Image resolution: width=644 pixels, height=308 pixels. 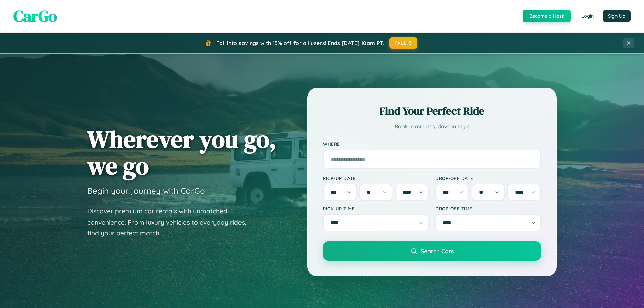 What do you see at coordinates (432, 251) in the screenshot?
I see `button: Search Cars` at bounding box center [432, 251].